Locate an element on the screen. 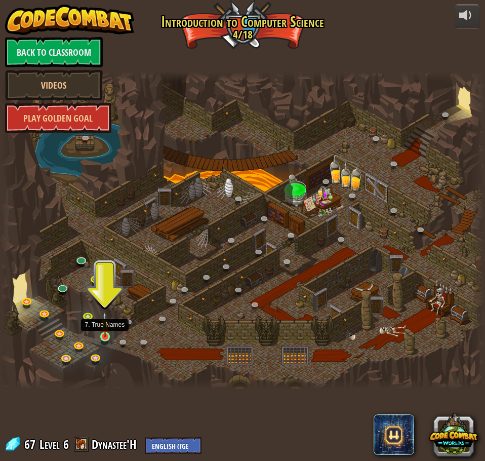 This screenshot has height=461, width=485. span: Level is located at coordinates (50, 444).